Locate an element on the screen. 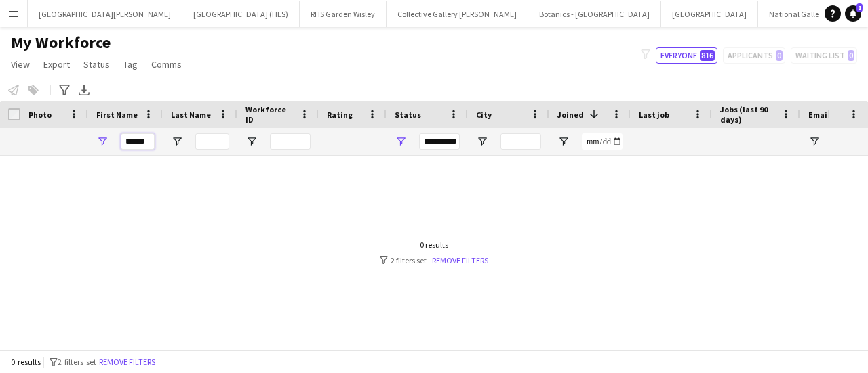 The width and height of the screenshot is (868, 373). a: Export is located at coordinates (56, 64).